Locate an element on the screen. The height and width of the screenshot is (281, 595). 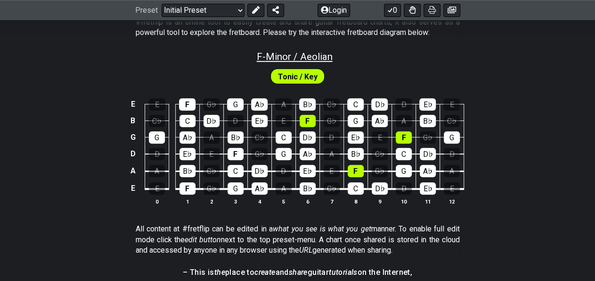
th: 8 is located at coordinates (355, 201).